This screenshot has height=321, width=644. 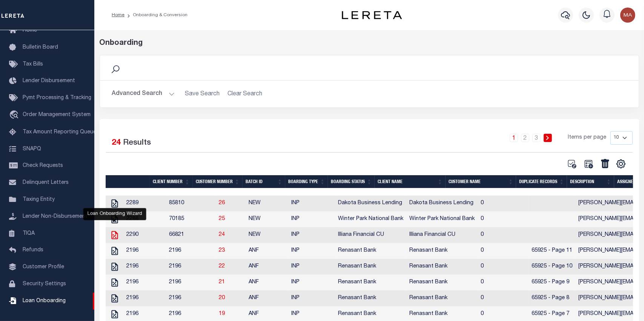 What do you see at coordinates (49, 81) in the screenshot?
I see `span: Lender Disbursement` at bounding box center [49, 81].